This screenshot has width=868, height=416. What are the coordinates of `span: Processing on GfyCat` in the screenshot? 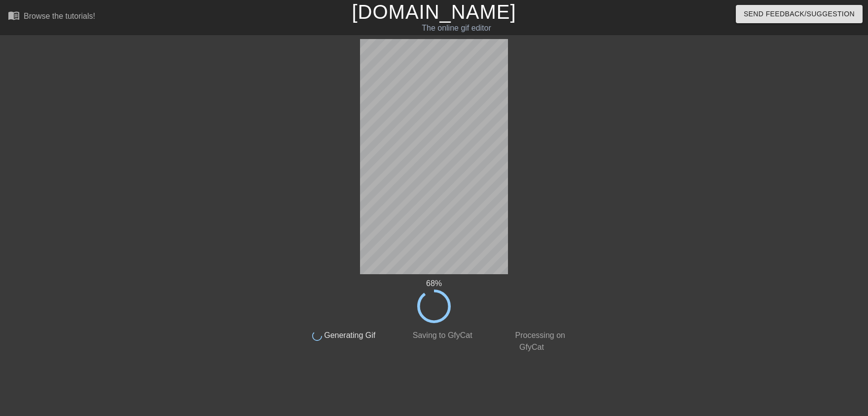 It's located at (539, 341).